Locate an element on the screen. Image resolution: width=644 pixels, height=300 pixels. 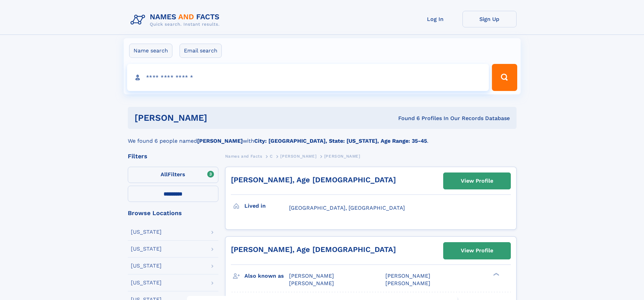
div: Found 6 Profiles In Our Records Database is located at coordinates (406, 118).